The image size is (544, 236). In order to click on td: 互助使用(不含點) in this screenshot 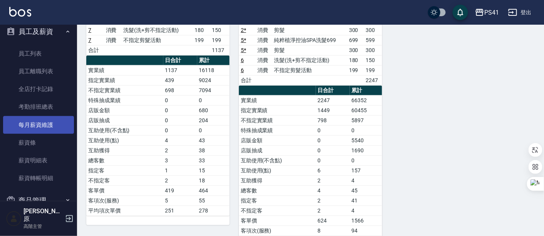, I will do `click(125, 130)`.